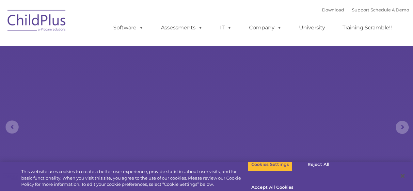  What do you see at coordinates (182, 28) in the screenshot?
I see `a: Assessments` at bounding box center [182, 28].